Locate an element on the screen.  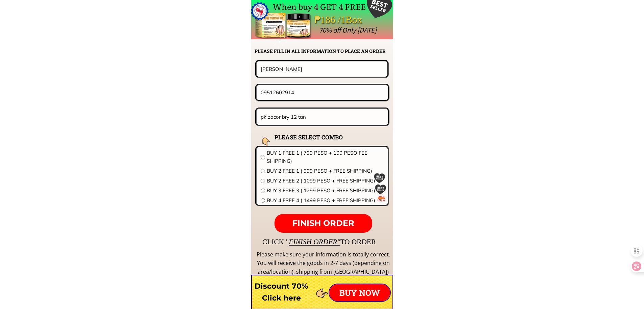
span: BUY 3 FREE 3 ( 1299 PESO + FREE SHIPPING) is located at coordinates (325, 190).